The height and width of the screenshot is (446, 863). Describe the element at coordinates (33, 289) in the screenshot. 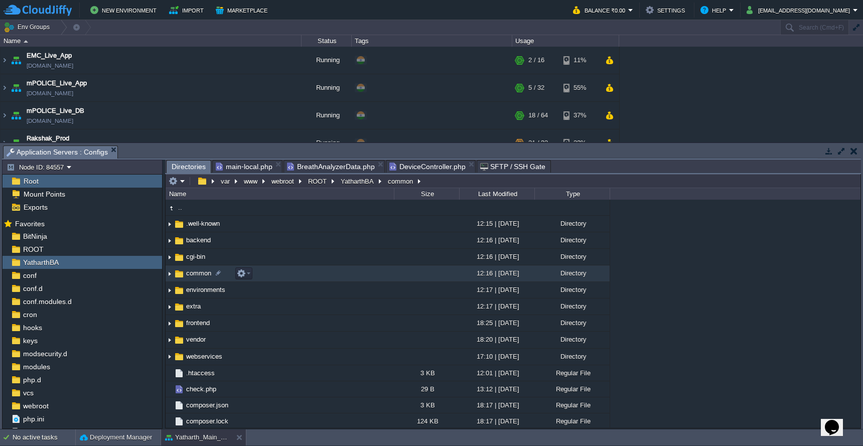

I see `span: conf.d` at that location.